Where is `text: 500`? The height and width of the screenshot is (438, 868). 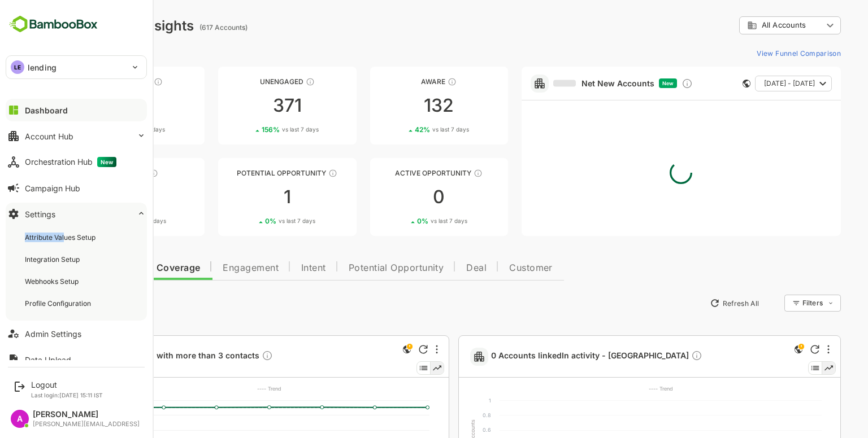 text: 500 is located at coordinates (56, 401).